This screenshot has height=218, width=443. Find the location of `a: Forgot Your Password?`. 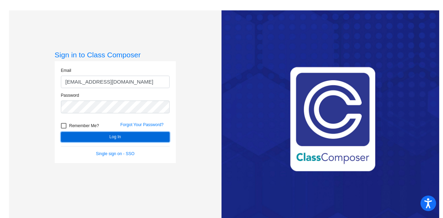

a: Forgot Your Password? is located at coordinates (142, 125).